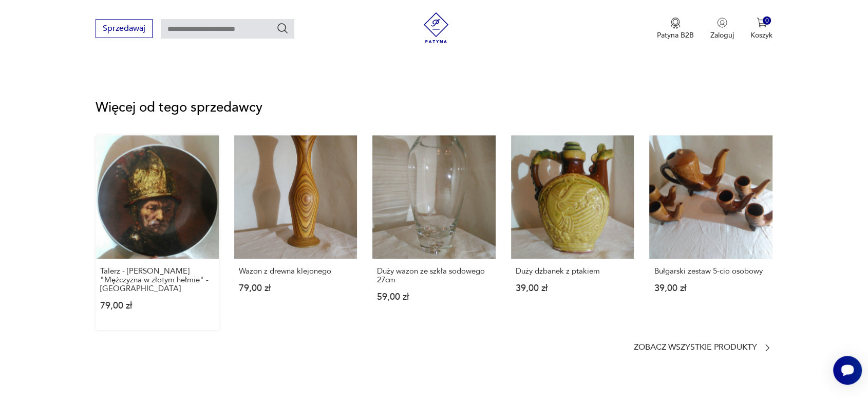 The image size is (868, 397). Describe the element at coordinates (722, 29) in the screenshot. I see `button: Zaloguj` at that location.